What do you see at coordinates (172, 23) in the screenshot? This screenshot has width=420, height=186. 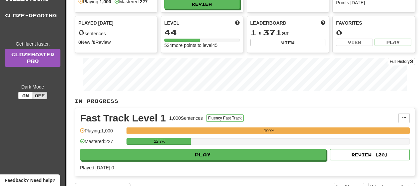 I see `span: Level` at bounding box center [172, 23].